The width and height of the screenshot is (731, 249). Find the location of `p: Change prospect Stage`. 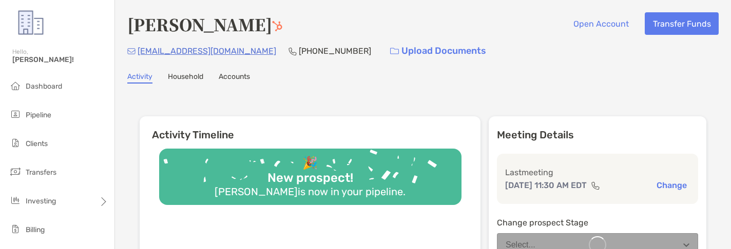

p: Change prospect Stage is located at coordinates (597, 223).